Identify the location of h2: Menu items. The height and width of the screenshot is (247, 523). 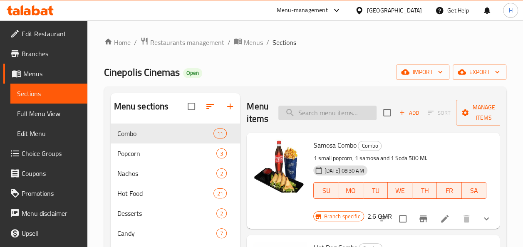
(258, 113).